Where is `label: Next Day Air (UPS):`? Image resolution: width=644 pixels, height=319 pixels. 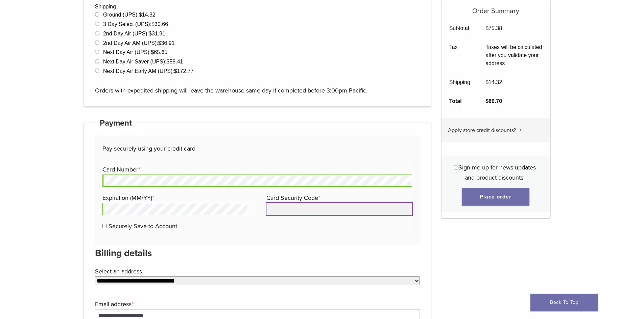 label: Next Day Air (UPS): is located at coordinates (135, 52).